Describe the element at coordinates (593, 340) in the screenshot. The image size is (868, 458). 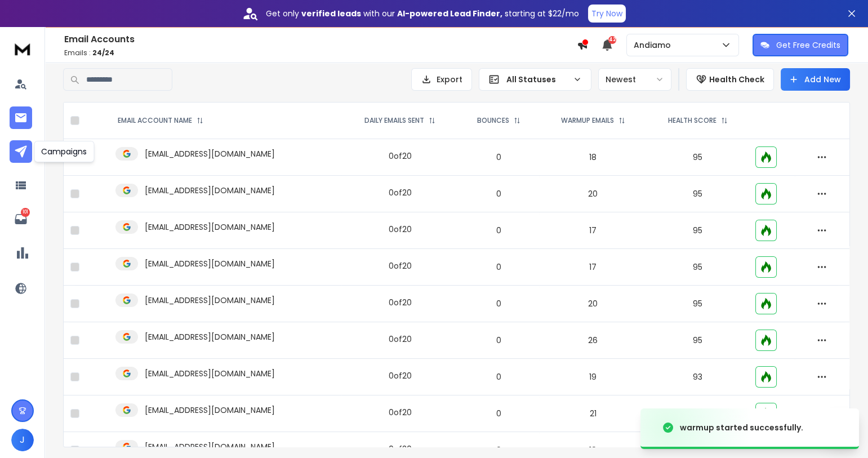
I see `td: 26` at that location.